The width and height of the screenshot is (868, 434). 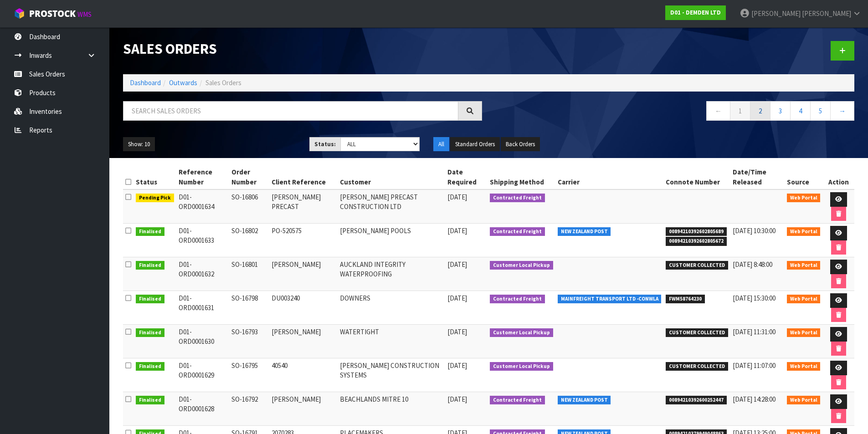 What do you see at coordinates (696, 401) in the screenshot?
I see `span: 00894210392600252447` at bounding box center [696, 401].